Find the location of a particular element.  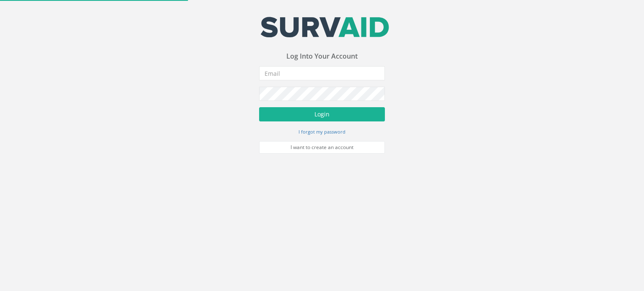

button: Login is located at coordinates (322, 114).